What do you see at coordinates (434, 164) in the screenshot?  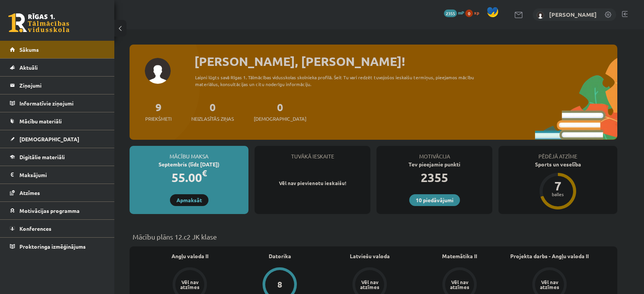 I see `div: Tev pieejamie punkti` at bounding box center [434, 164].